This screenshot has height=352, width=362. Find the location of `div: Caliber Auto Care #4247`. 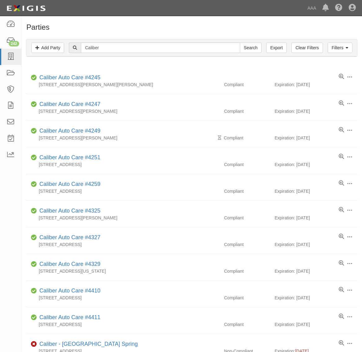

div: Caliber Auto Care #4247 is located at coordinates (69, 105).